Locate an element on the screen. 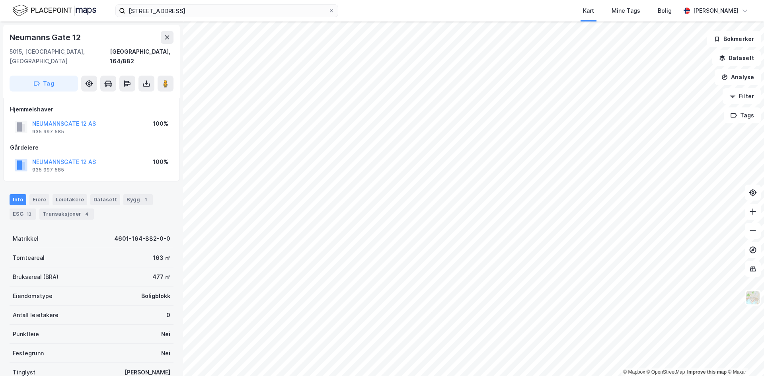 Image resolution: width=764 pixels, height=376 pixels. div: Tomteareal is located at coordinates (29, 258).